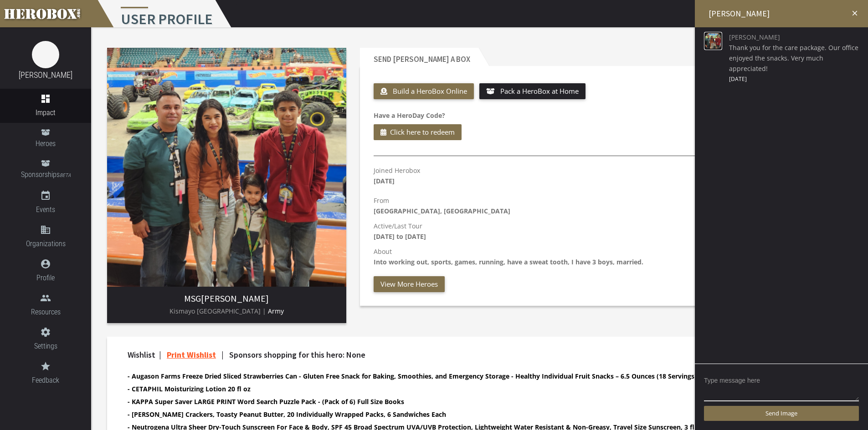 The height and width of the screenshot is (430, 868). I want to click on a: Print Wishlist, so click(191, 355).